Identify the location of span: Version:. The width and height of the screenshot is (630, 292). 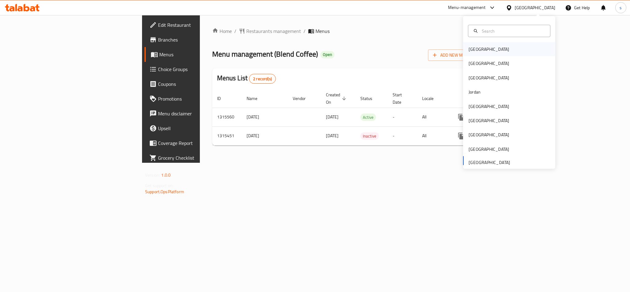
(153, 175).